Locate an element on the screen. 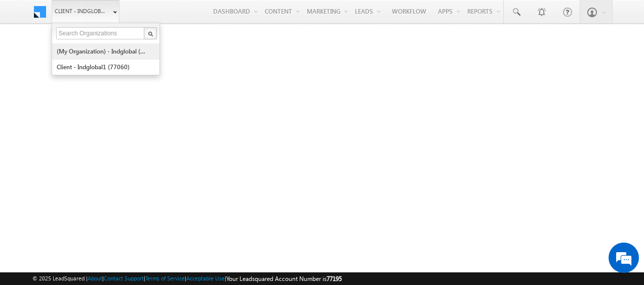  span: Client - indglobal2 (77195) is located at coordinates (80, 11).